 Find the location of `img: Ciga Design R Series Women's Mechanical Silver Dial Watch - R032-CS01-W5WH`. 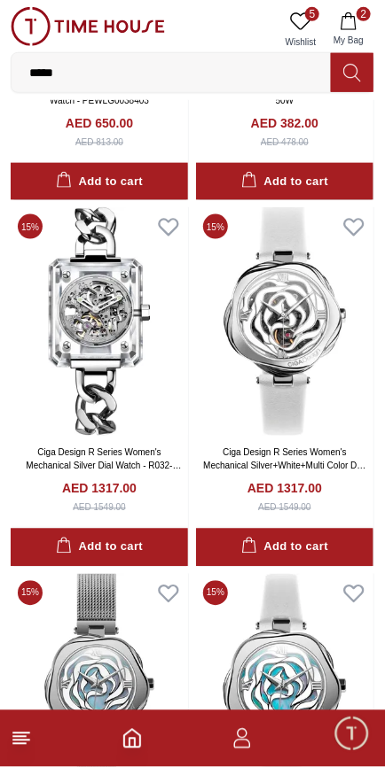

img: Ciga Design R Series Women's Mechanical Silver Dial Watch - R032-CS01-W5WH is located at coordinates (99, 321).